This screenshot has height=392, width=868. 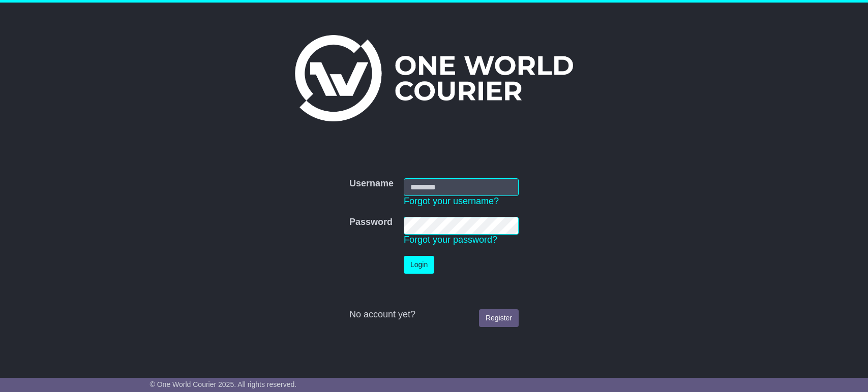 I want to click on label: Password, so click(x=371, y=222).